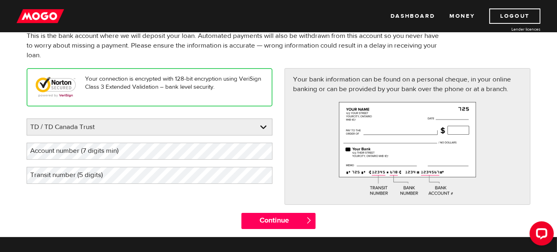 The image size is (557, 252). I want to click on button: Open LiveChat chat widget, so click(19, 15).